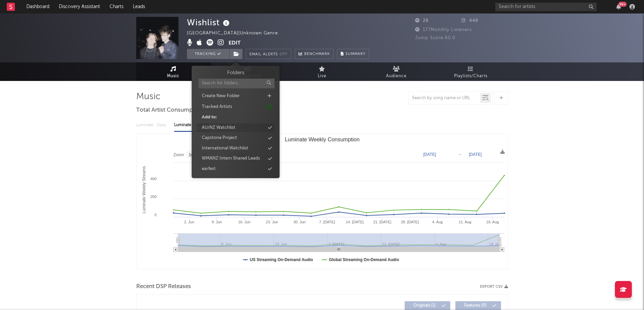  I want to click on button: Export CSV, so click(494, 287).